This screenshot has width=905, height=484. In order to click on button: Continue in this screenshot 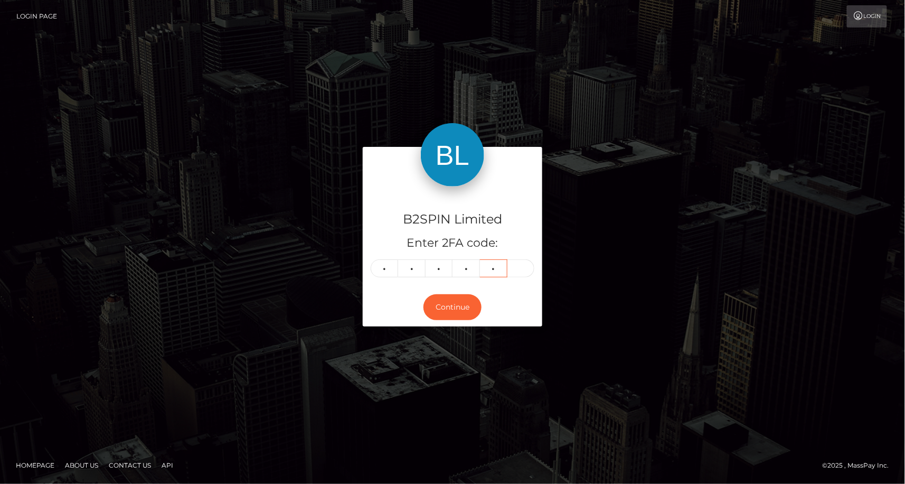, I will do `click(453, 307)`.